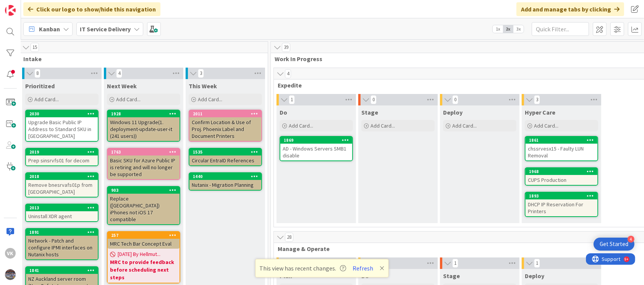 The image size is (644, 285). Describe the element at coordinates (144, 129) in the screenshot. I see `div: Windows 11 Upgrade(1. deployment-update-user-it (241 users))` at that location.